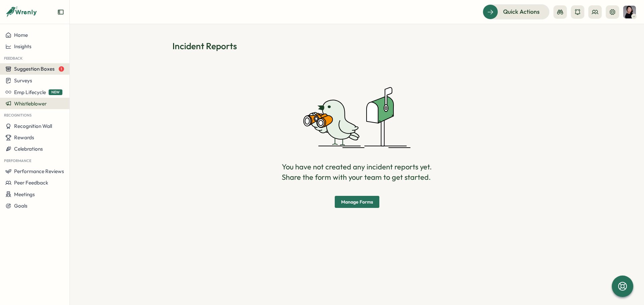  I want to click on span: Rewards, so click(24, 137).